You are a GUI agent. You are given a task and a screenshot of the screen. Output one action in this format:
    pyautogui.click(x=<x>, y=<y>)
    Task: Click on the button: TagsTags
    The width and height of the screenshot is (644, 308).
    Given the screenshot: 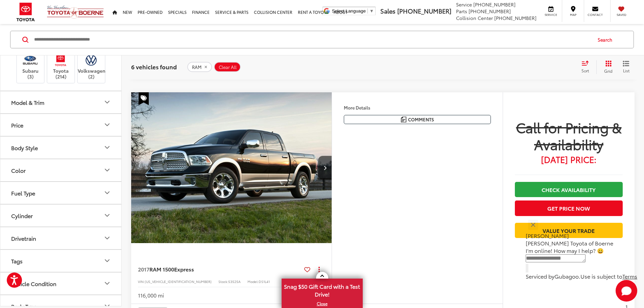 What is the action you would take?
    pyautogui.click(x=61, y=260)
    